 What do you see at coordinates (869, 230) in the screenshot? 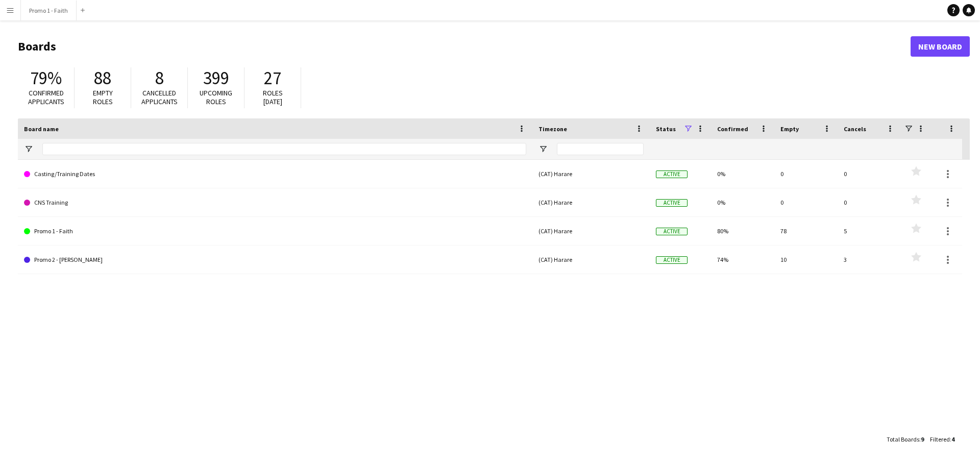
I see `div: 5` at bounding box center [869, 230].